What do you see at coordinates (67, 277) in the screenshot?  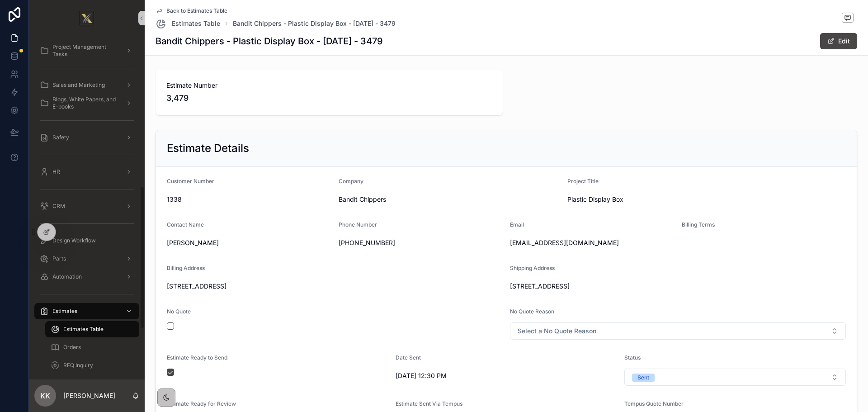 I see `span: Automation` at bounding box center [67, 277].